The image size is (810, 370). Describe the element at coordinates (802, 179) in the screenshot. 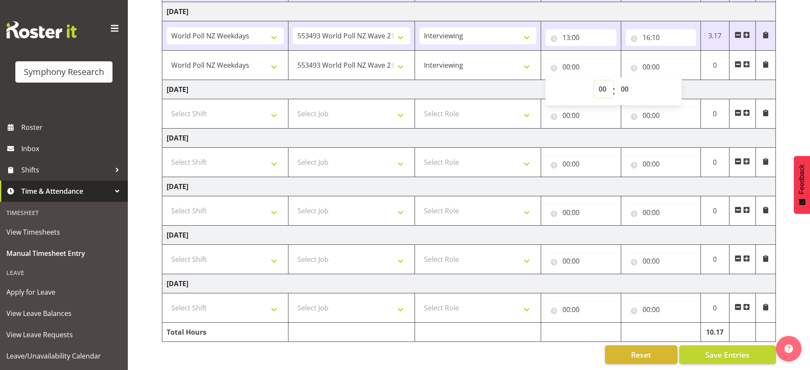

I see `span: Feedback` at that location.